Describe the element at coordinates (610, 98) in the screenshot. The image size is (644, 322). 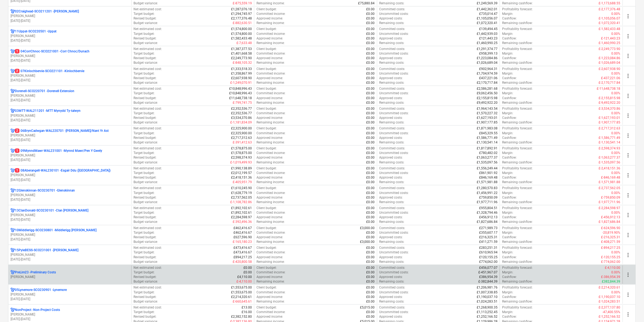
I see `p: £-2,155,815.98` at that location.